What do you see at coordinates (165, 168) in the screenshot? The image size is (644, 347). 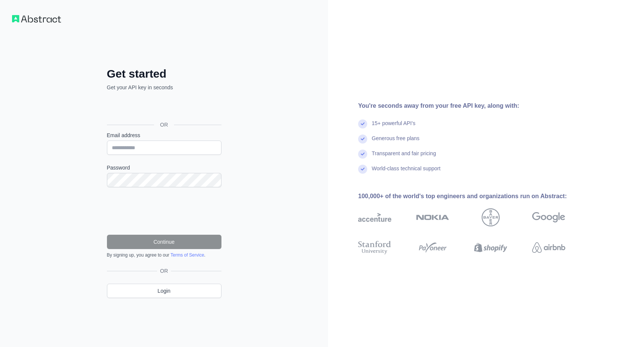 I see `label: Password` at bounding box center [165, 168].